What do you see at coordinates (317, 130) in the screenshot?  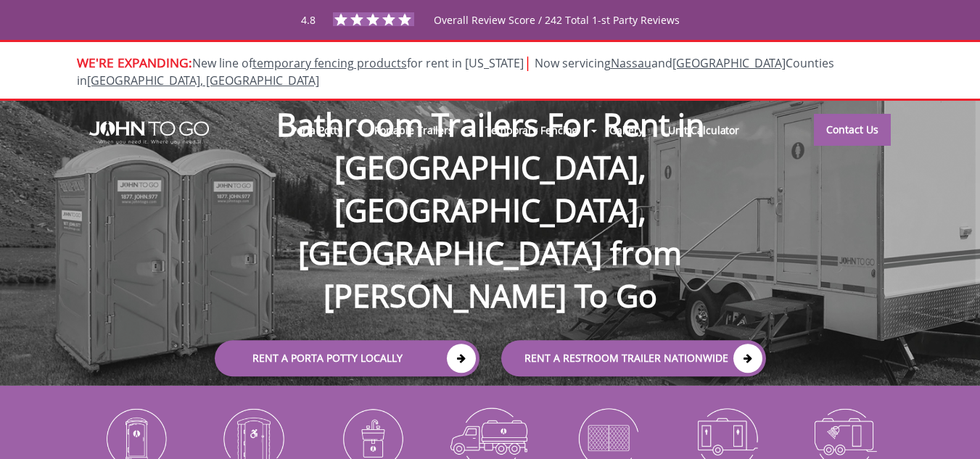 I see `a: Porta Potty` at bounding box center [317, 130].